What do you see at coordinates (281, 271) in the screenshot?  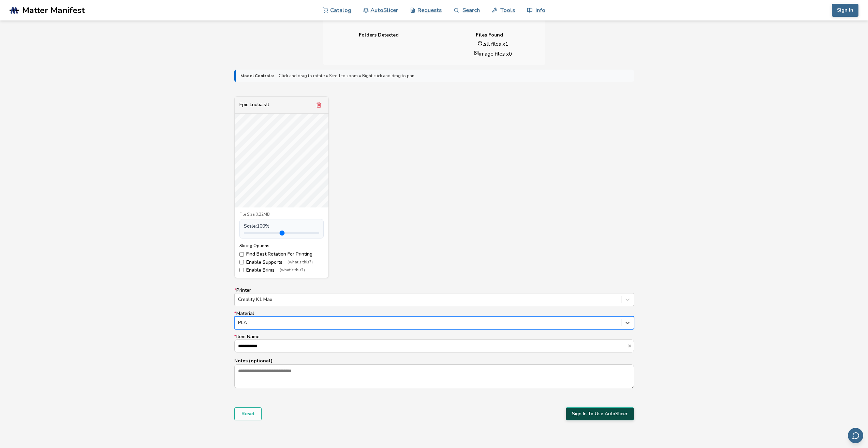 I see `label: Enable Brims` at bounding box center [281, 271].